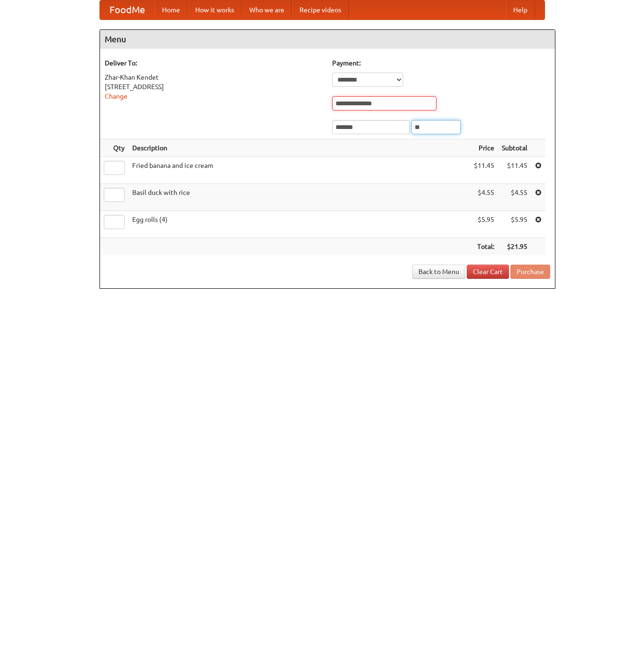 Image resolution: width=644 pixels, height=671 pixels. I want to click on h4: Menu, so click(327, 39).